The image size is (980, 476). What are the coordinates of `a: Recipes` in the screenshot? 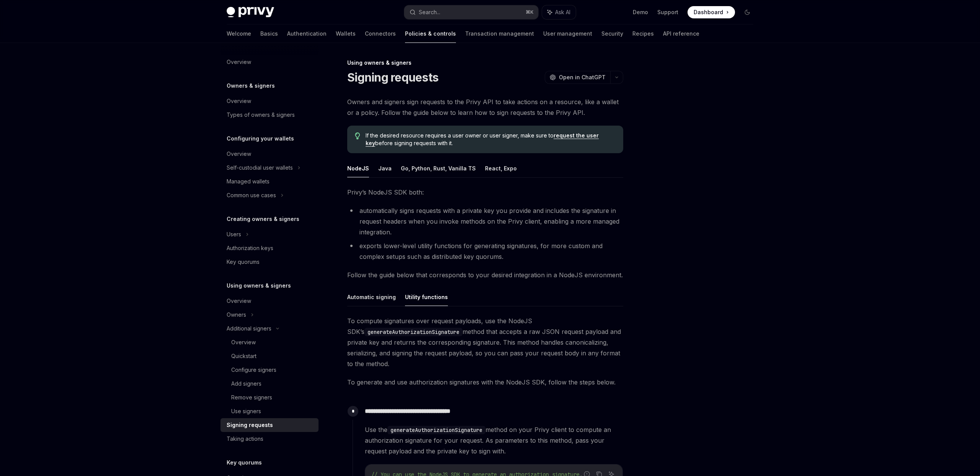 It's located at (644, 34).